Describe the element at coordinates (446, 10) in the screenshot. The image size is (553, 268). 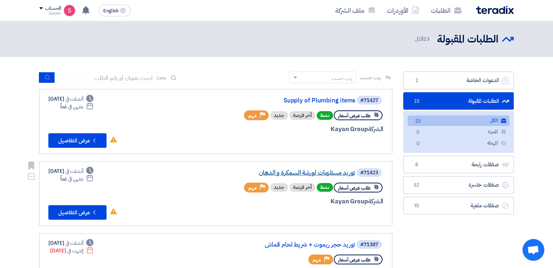
I see `a: الطلبات` at that location.